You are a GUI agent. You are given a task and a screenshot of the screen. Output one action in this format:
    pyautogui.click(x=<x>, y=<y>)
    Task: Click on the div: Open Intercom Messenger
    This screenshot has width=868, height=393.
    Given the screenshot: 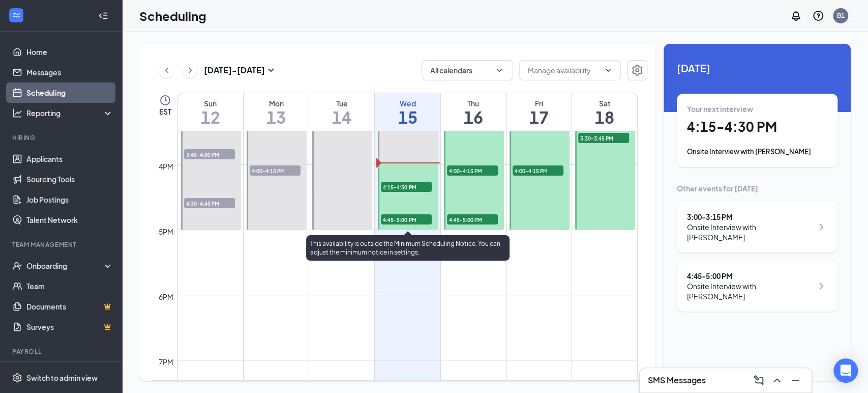 What is the action you would take?
    pyautogui.click(x=846, y=371)
    